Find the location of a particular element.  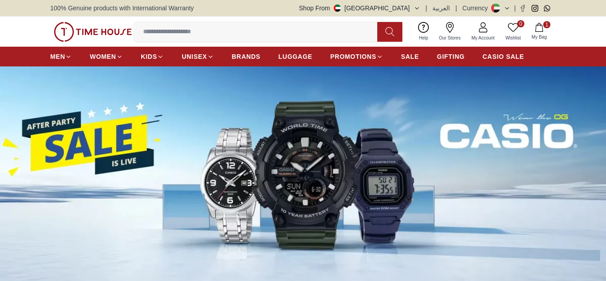

a: BRANDS is located at coordinates (246, 56).